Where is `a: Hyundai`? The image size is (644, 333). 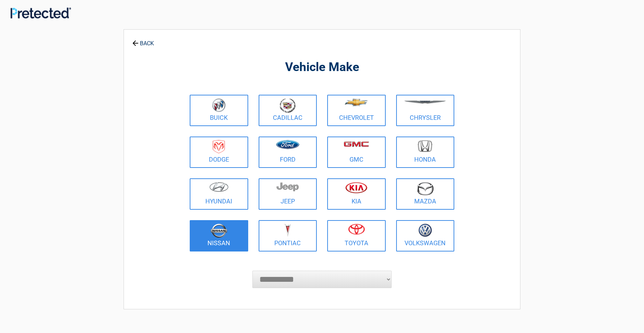
a: Hyundai is located at coordinates (219, 194).